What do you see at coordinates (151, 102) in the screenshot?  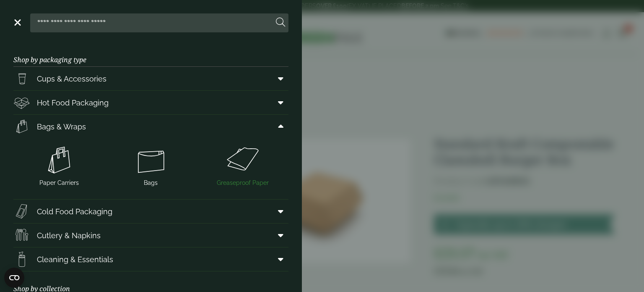 I see `a: Hot Food Packaging` at bounding box center [151, 102].